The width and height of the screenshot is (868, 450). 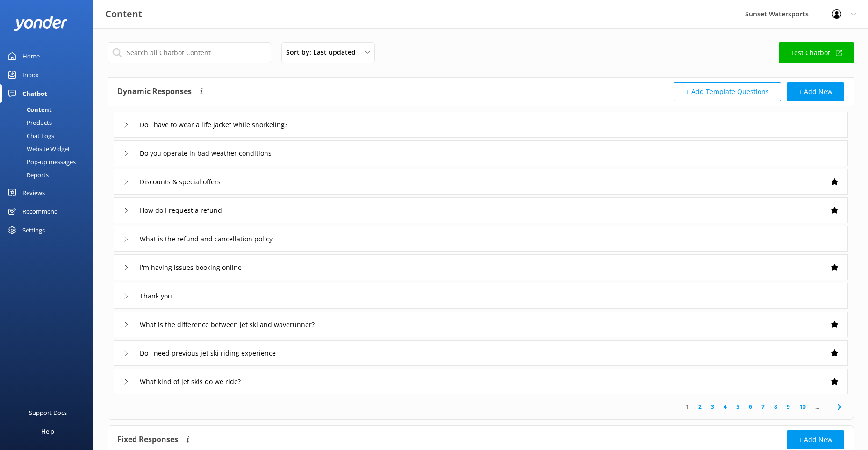 I want to click on input: Search all Chatbot Content, so click(x=189, y=52).